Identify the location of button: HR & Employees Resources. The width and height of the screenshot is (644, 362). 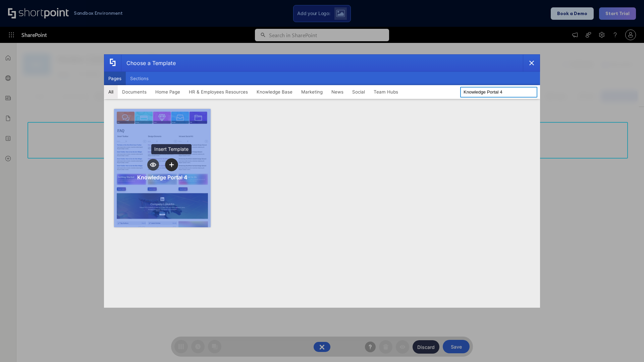
(218, 92).